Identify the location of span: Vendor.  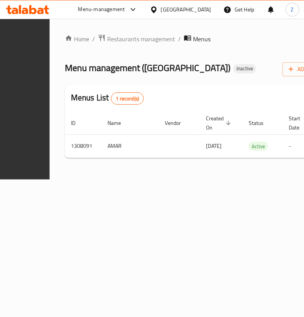
(178, 123).